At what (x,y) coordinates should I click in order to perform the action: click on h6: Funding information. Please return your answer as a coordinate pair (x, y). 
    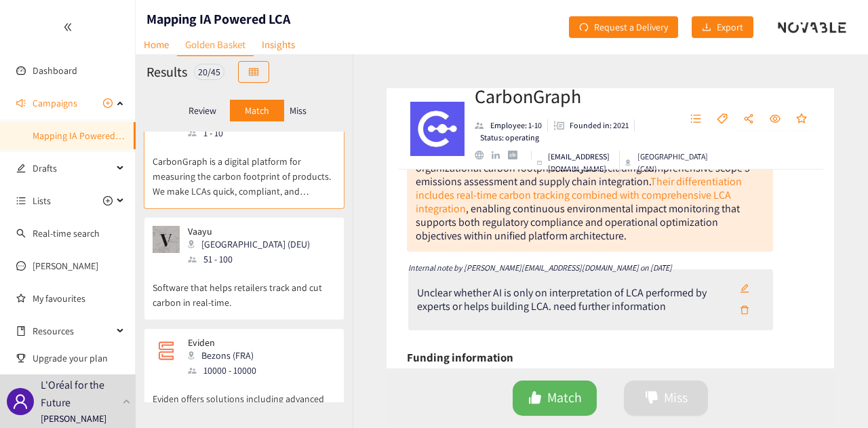
    Looking at the image, I should click on (460, 357).